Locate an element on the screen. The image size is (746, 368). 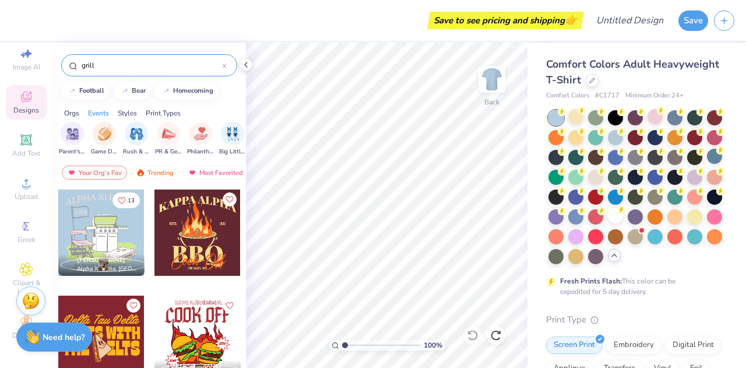
div: bear is located at coordinates (139, 90).